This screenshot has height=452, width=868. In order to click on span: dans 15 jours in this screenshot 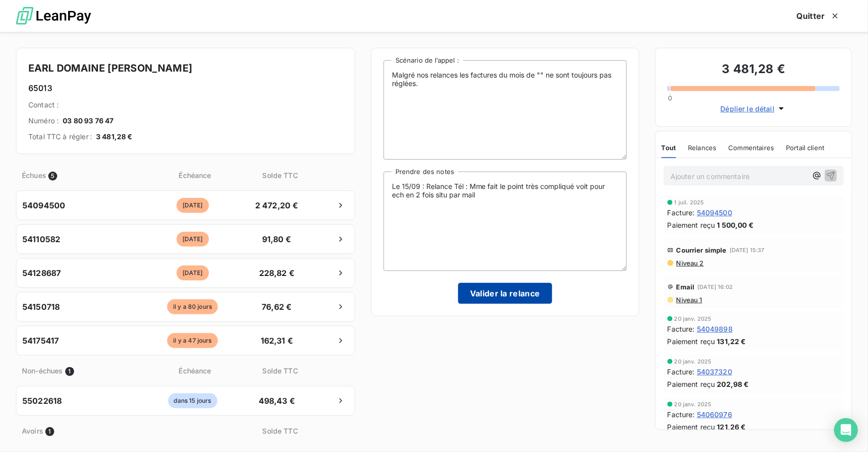, I will do `click(192, 401)`.